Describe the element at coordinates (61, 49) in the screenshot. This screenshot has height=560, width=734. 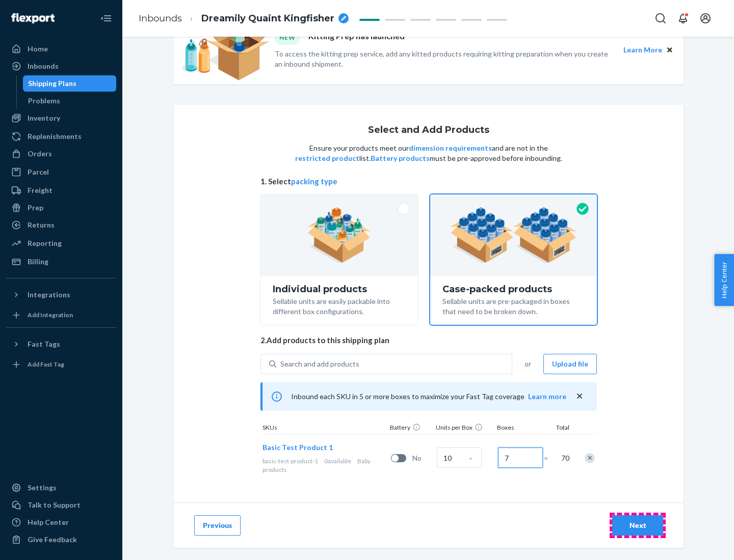
I see `a: Home` at that location.